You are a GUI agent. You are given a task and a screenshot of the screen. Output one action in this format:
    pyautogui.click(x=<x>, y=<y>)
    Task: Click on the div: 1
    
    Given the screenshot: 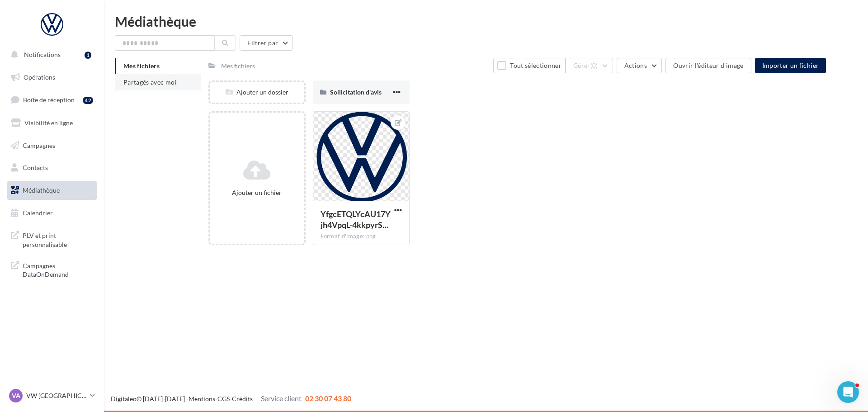 What is the action you would take?
    pyautogui.click(x=88, y=55)
    